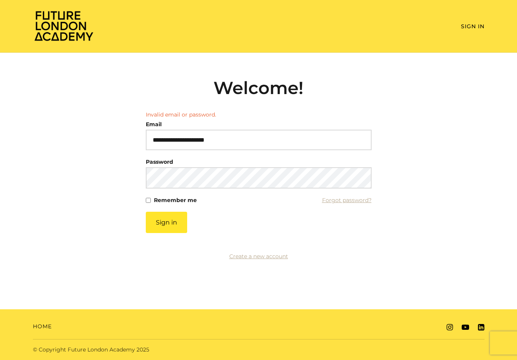 This screenshot has width=517, height=360. What do you see at coordinates (175, 200) in the screenshot?
I see `label: Remember me` at bounding box center [175, 200].